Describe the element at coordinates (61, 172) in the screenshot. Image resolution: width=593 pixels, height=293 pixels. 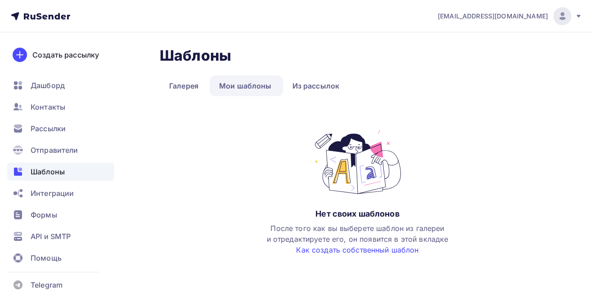
I see `a: Шаблоны` at that location.